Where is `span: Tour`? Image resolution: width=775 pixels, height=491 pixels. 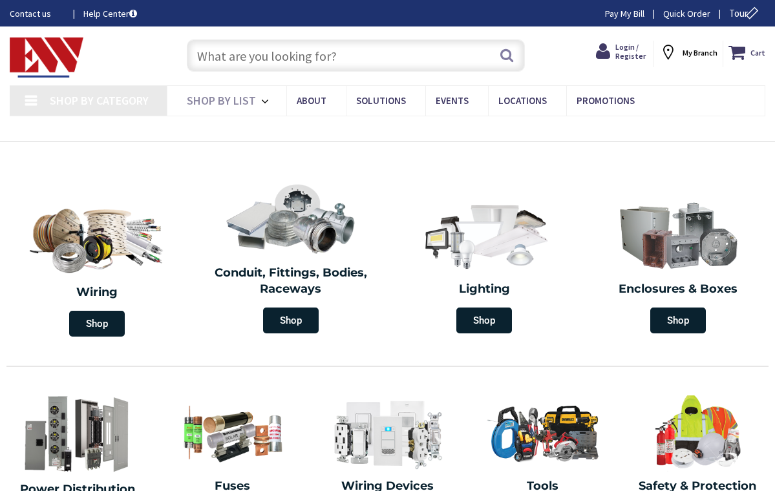 span: Tour is located at coordinates (745, 13).